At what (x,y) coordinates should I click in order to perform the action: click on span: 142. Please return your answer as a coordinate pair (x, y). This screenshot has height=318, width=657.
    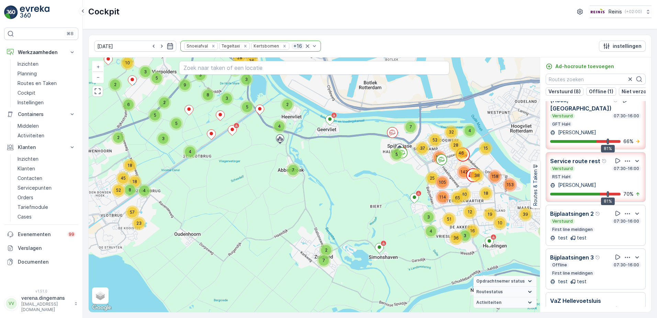
    Looking at the image, I should click on (464, 172).